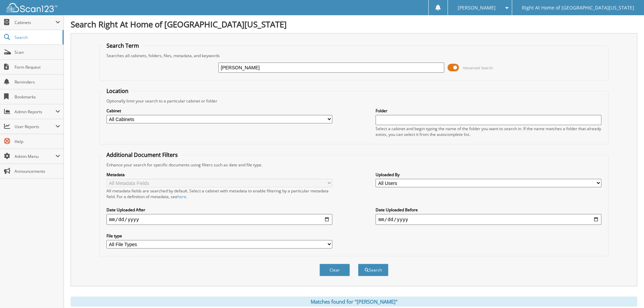  I want to click on img: scan123-logo-white.svg, so click(32, 7).